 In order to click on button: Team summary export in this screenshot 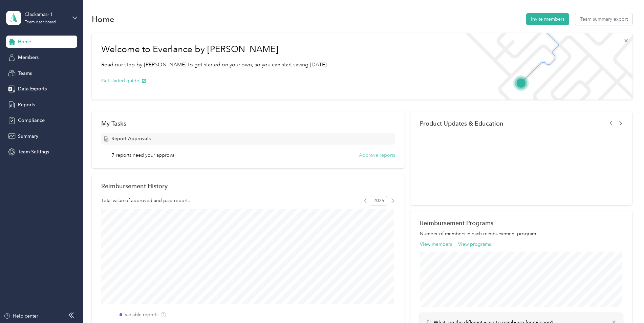, I will do `click(604, 19)`.